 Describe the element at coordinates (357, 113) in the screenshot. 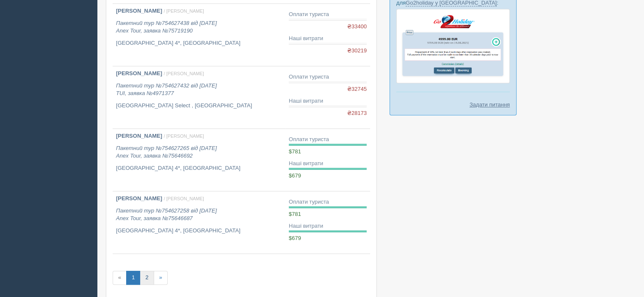

I see `span: ₴28173` at that location.